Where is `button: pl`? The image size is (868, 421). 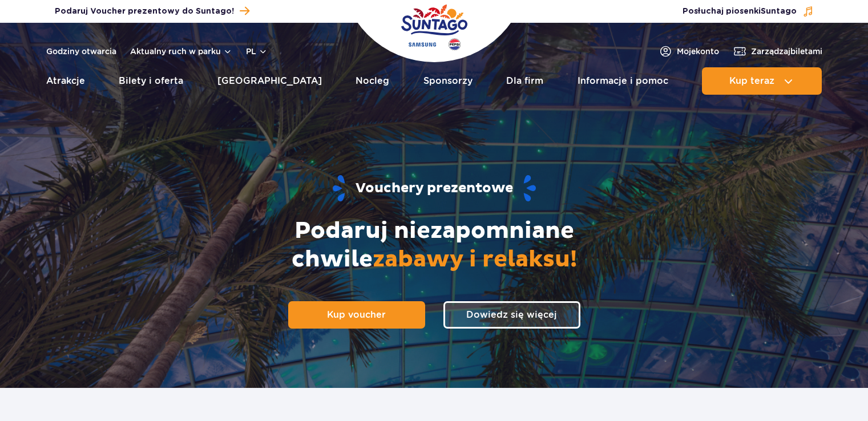 button: pl is located at coordinates (257, 51).